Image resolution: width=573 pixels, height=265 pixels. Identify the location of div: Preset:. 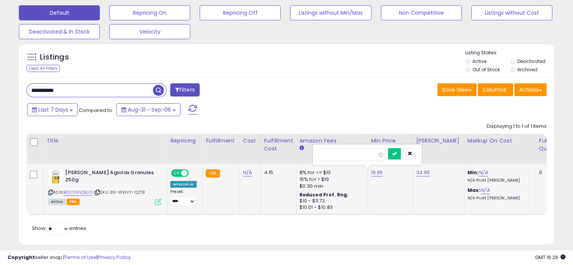
(183, 197).